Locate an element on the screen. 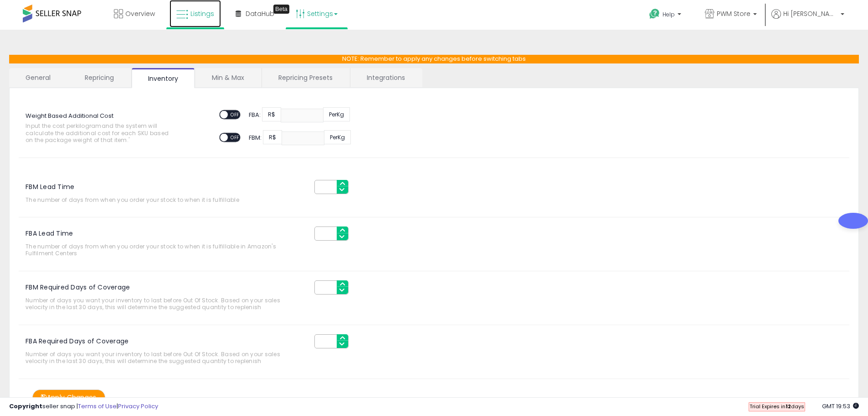 The image size is (868, 416). a: Integrations is located at coordinates (386, 77).